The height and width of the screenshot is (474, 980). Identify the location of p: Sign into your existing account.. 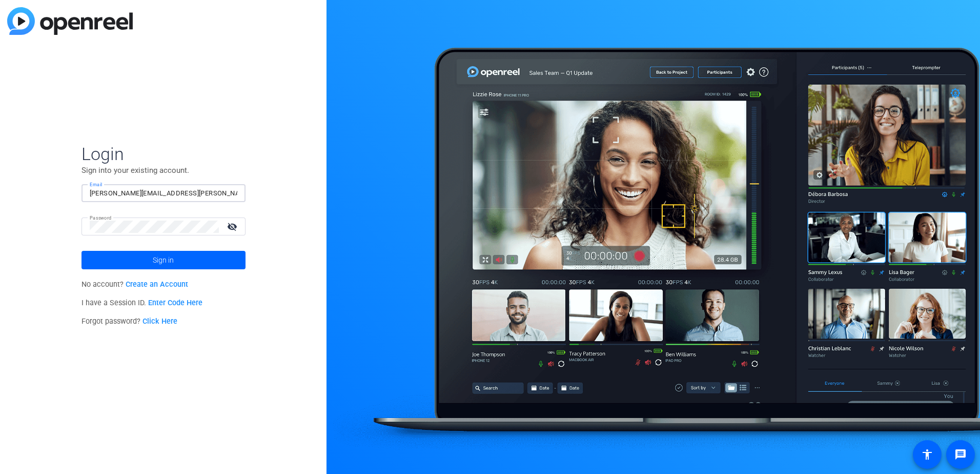
(163, 170).